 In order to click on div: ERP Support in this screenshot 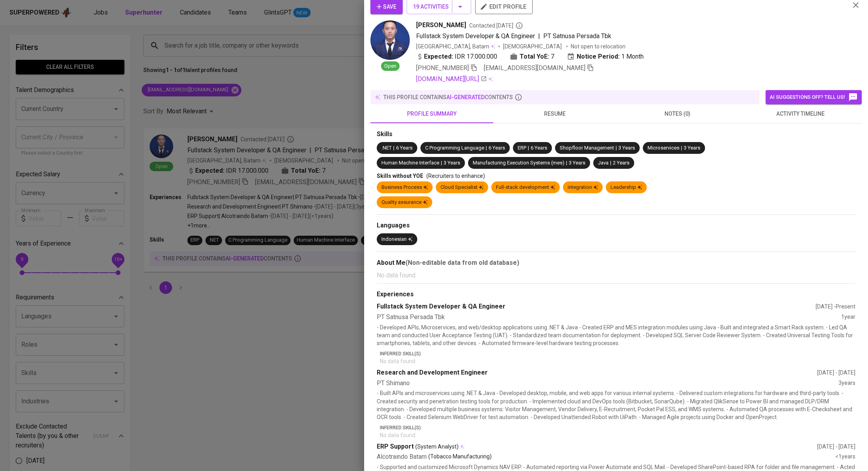, I will do `click(597, 447)`.